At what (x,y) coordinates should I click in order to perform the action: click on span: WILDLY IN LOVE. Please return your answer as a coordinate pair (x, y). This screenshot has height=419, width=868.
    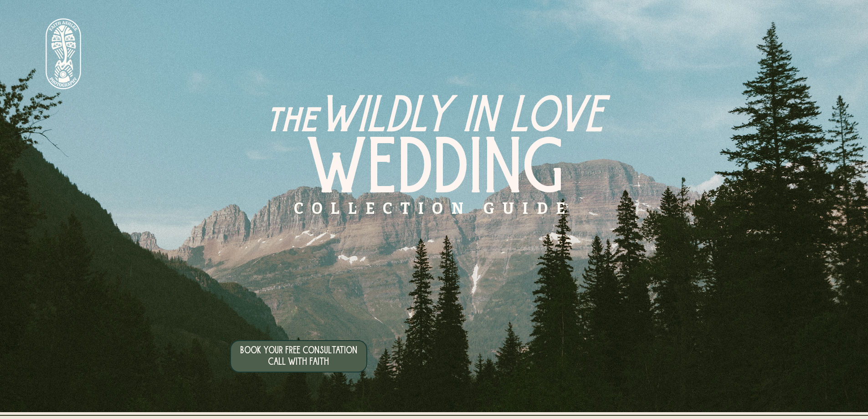
    Looking at the image, I should click on (460, 119).